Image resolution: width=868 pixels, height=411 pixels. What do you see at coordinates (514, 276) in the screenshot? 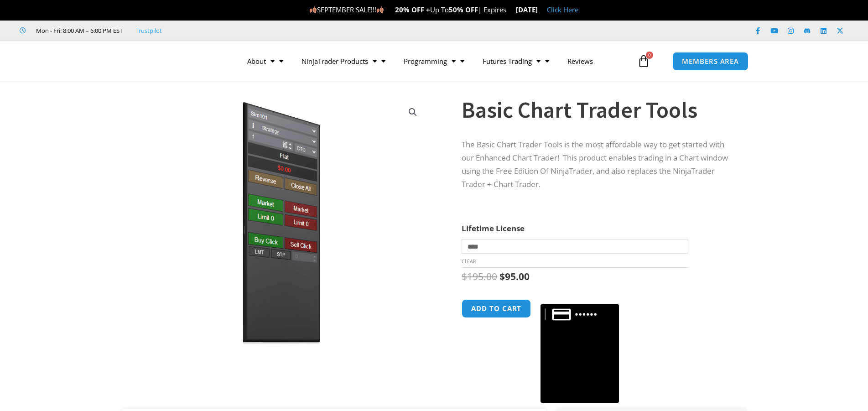
I see `bdi: 95.00` at bounding box center [514, 276].